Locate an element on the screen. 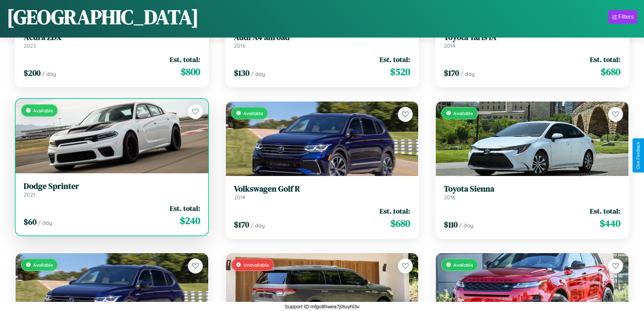  h3: Audi A4 allroad is located at coordinates (322, 37).